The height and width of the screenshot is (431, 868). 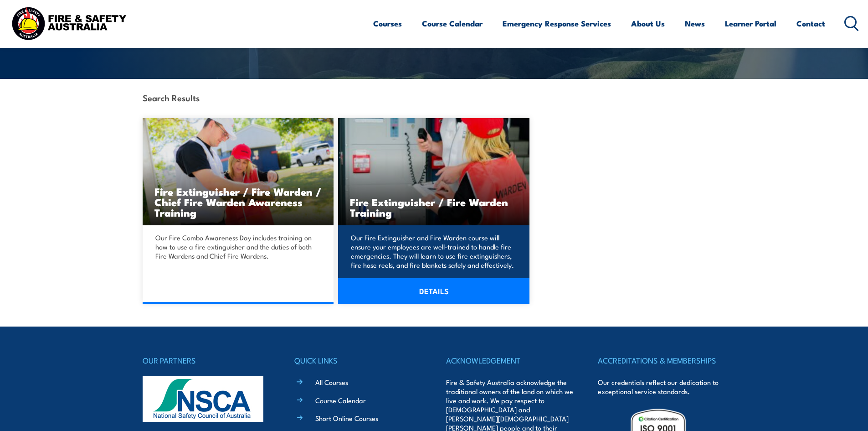 I want to click on h4: OUR PARTNERS, so click(x=206, y=360).